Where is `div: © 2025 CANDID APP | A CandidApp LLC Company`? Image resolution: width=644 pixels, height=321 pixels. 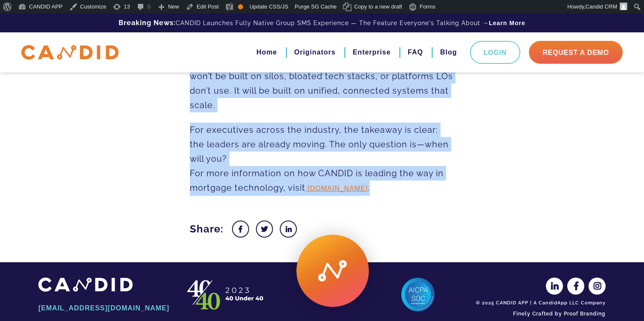
div: © 2025 CANDID APP | A CandidApp LLC Company is located at coordinates (540, 303).